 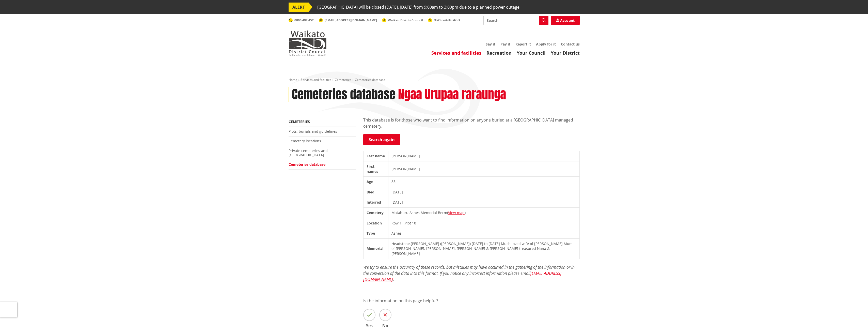 I want to click on a: 0800 492 452, so click(x=301, y=20).